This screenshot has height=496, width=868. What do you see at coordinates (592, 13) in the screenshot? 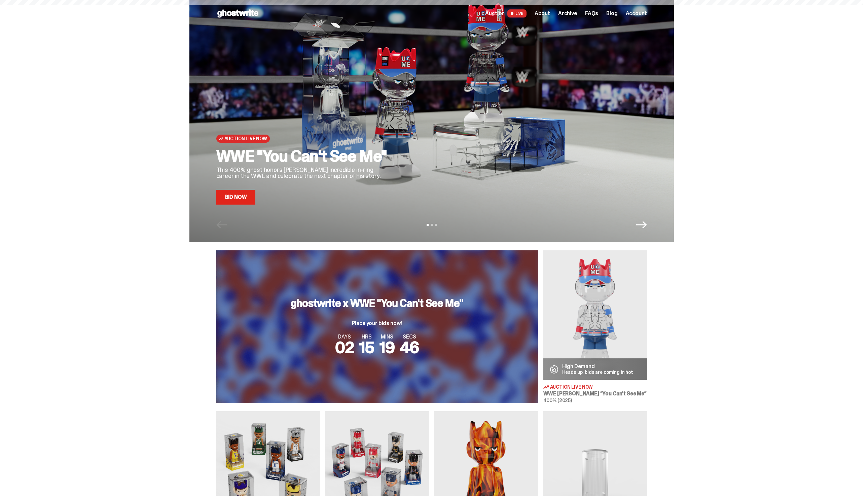
I see `a: FAQs` at bounding box center [592, 13].